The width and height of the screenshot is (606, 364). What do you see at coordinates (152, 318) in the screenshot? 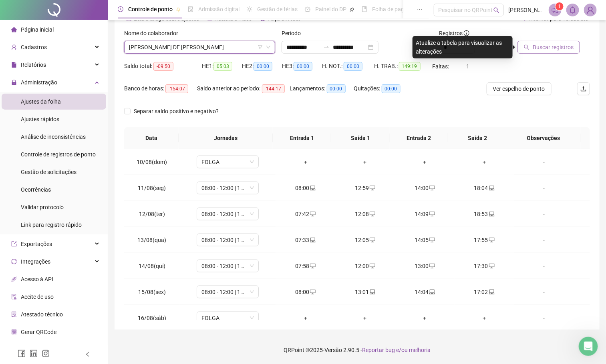
I see `span: 16/08(sáb)` at bounding box center [152, 318].